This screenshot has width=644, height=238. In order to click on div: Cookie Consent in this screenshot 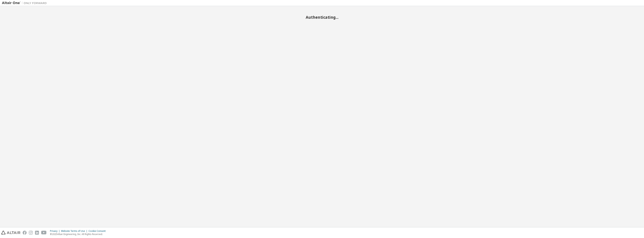, I will do `click(98, 231)`.